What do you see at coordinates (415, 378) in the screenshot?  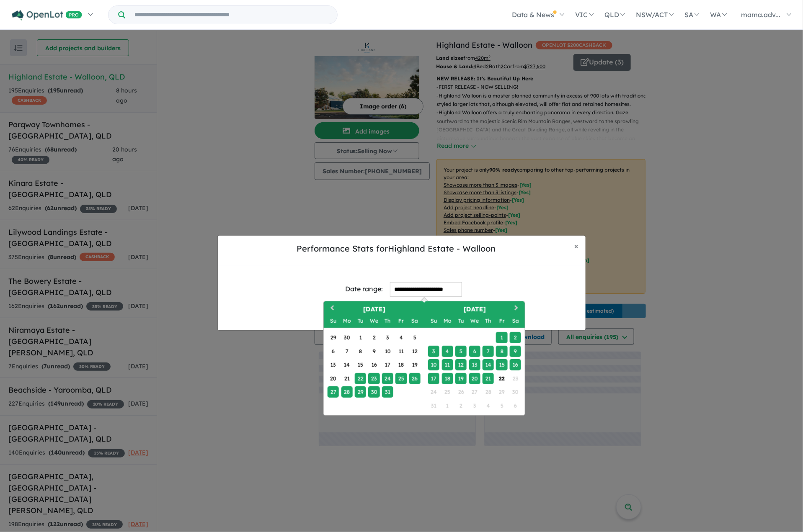 I see `div: Choose Saturday, July 26th, 2025` at bounding box center [415, 378].